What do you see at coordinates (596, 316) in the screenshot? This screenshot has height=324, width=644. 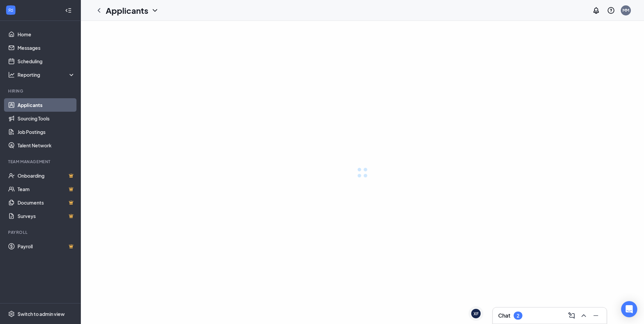 I see `svg: Minimize` at bounding box center [596, 316].